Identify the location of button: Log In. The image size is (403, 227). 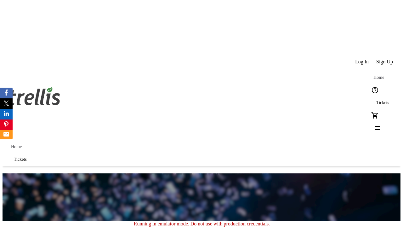
(361, 62).